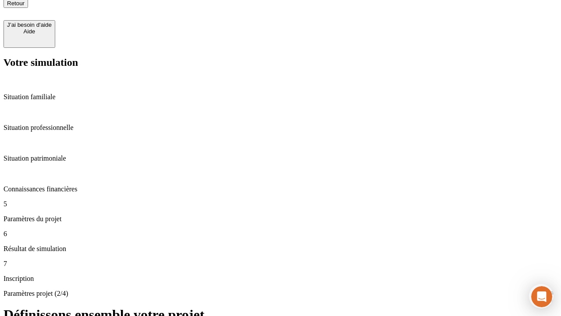 This screenshot has width=561, height=316. Describe the element at coordinates (280, 128) in the screenshot. I see `p: Situation professionnelle` at that location.